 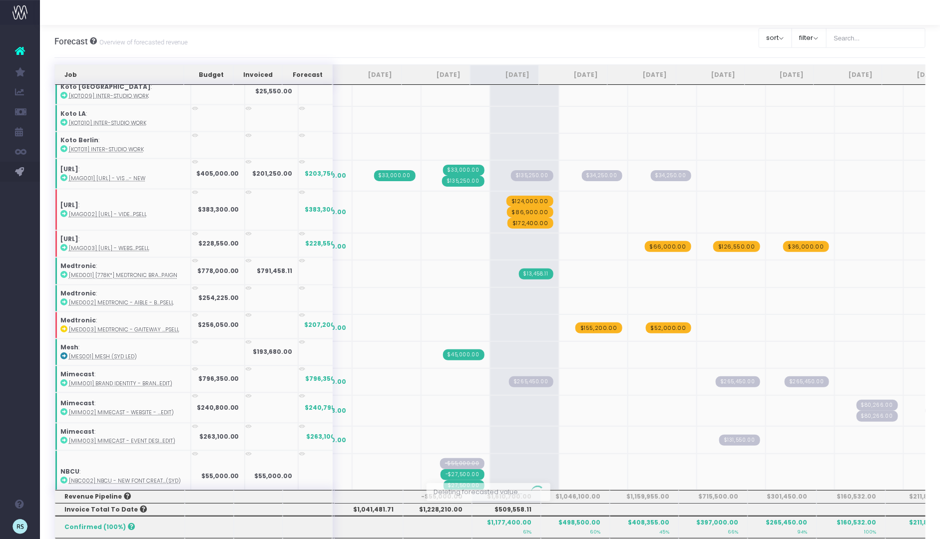 What do you see at coordinates (876, 38) in the screenshot?
I see `input: Search...` at bounding box center [876, 38].